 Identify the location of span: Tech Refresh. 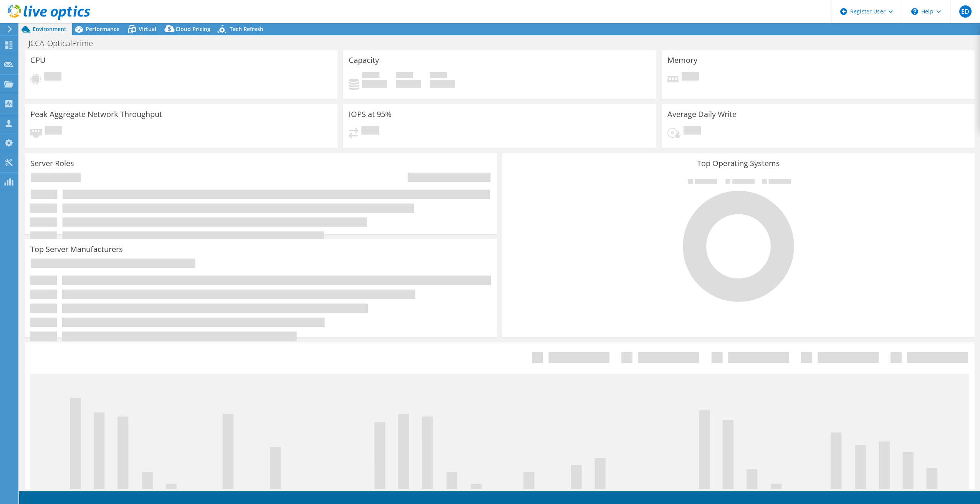
(246, 28).